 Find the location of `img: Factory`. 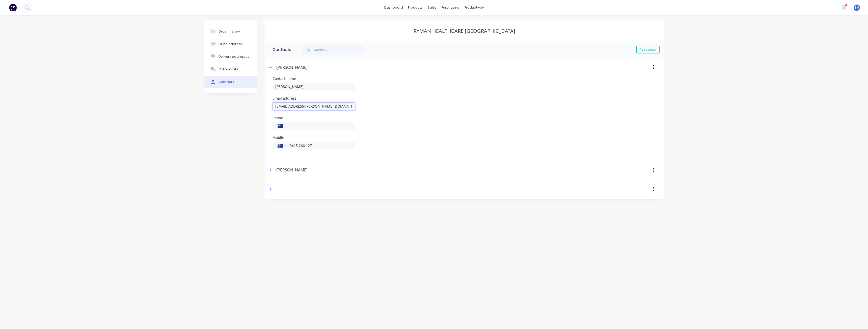

img: Factory is located at coordinates (13, 7).